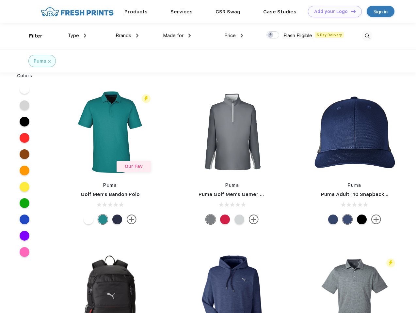  What do you see at coordinates (211, 220) in the screenshot?
I see `div: Quiet Shade` at bounding box center [211, 220].